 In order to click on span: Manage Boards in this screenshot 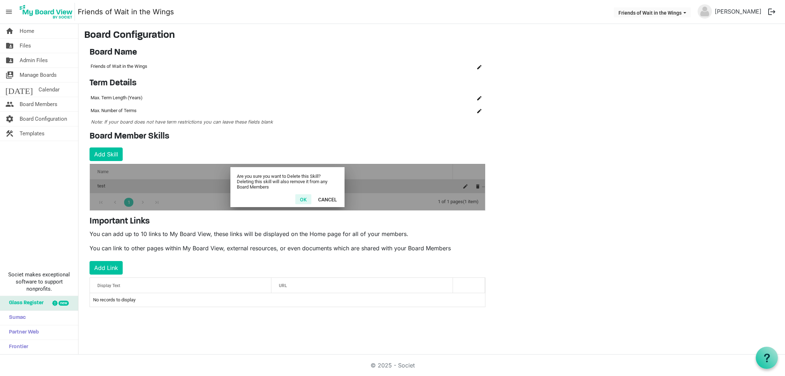, I will do `click(38, 75)`.